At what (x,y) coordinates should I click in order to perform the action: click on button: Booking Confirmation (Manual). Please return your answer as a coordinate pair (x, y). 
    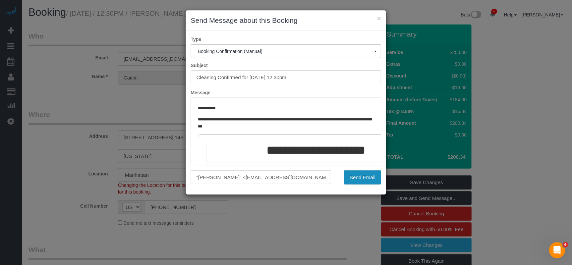
    Looking at the image, I should click on (286, 51).